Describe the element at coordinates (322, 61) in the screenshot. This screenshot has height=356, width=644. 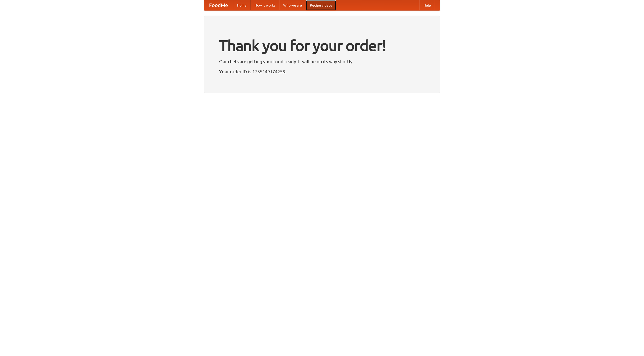
I see `p: Our chefs are getting your food ready. It will be on its way shortly.` at that location.